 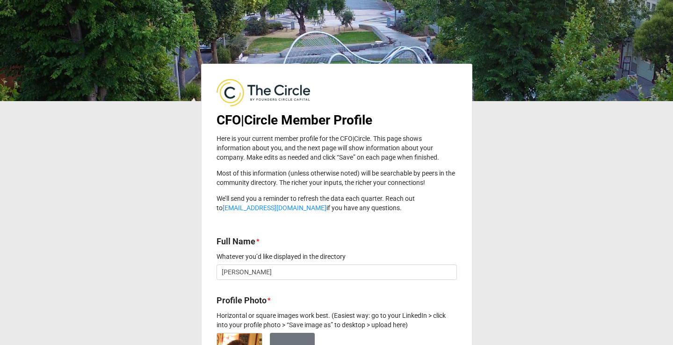 What do you see at coordinates (241, 300) in the screenshot?
I see `label: Profile Photo` at bounding box center [241, 300].